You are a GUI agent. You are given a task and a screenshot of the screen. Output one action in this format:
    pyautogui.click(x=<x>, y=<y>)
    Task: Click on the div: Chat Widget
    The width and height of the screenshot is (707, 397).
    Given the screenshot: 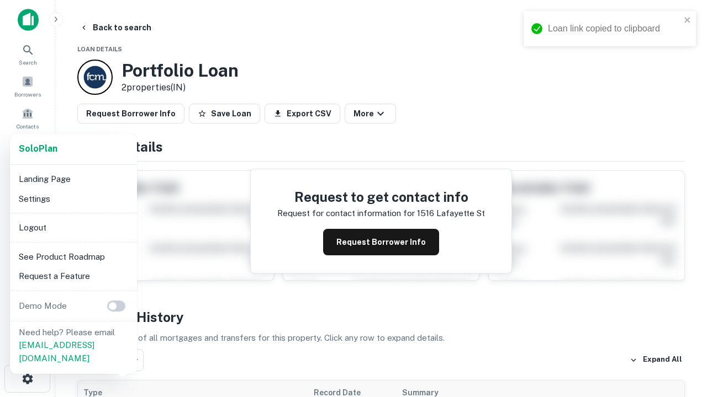 What is the action you would take?
    pyautogui.click(x=679, y=336)
    